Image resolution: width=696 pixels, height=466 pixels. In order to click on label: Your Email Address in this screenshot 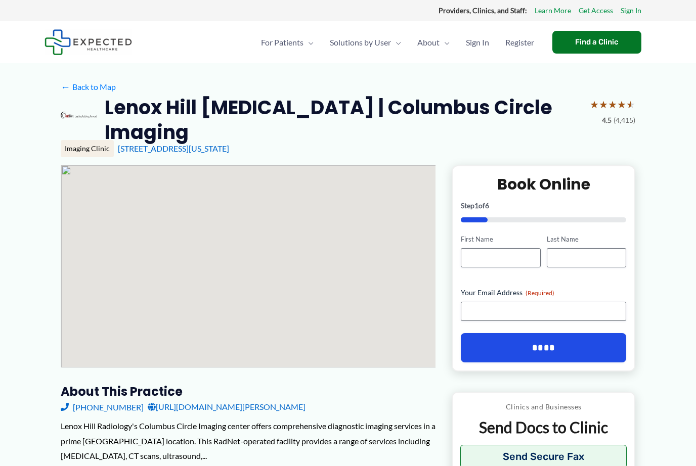, I will do `click(543, 293)`.